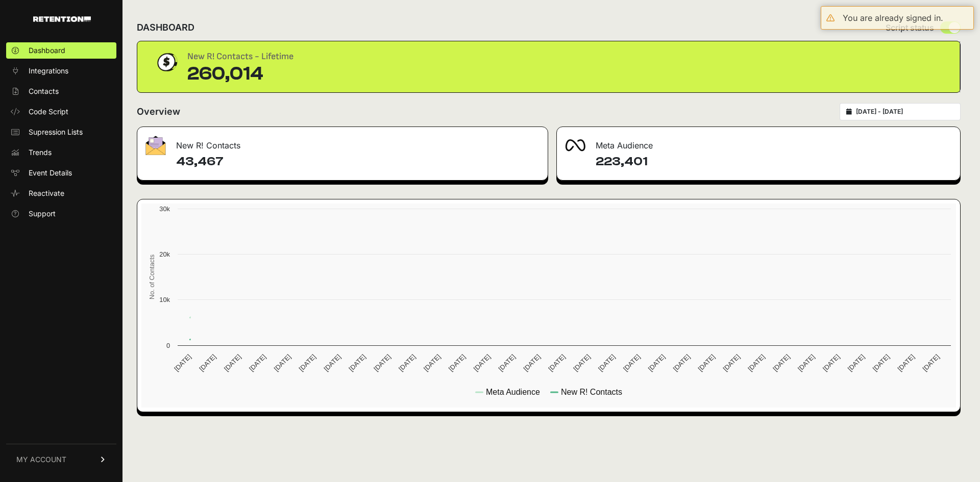 The height and width of the screenshot is (482, 980). What do you see at coordinates (514, 392) in the screenshot?
I see `text: Meta Audience` at bounding box center [514, 392].